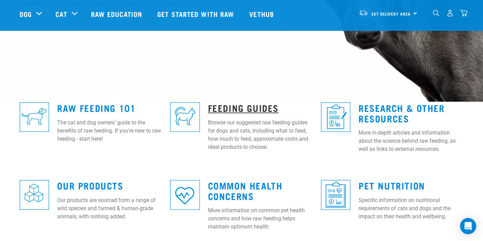 The image size is (483, 241). What do you see at coordinates (450, 13) in the screenshot?
I see `img: user.png` at bounding box center [450, 13].